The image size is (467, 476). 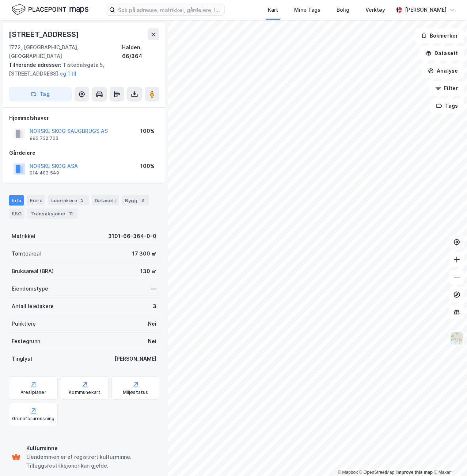 I want to click on div: 11, so click(x=71, y=213).